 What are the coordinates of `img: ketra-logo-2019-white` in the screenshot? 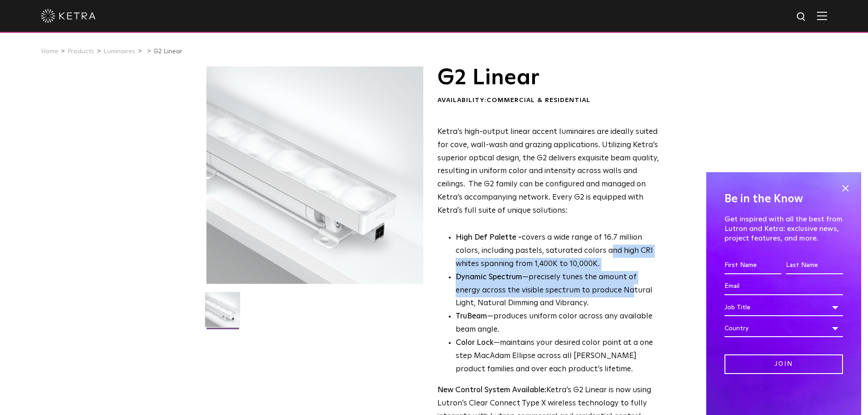 It's located at (68, 16).